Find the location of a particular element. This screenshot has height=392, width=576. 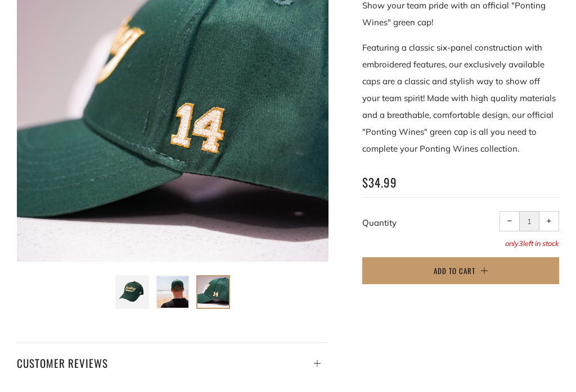

button: Add to Cart is located at coordinates (461, 271).